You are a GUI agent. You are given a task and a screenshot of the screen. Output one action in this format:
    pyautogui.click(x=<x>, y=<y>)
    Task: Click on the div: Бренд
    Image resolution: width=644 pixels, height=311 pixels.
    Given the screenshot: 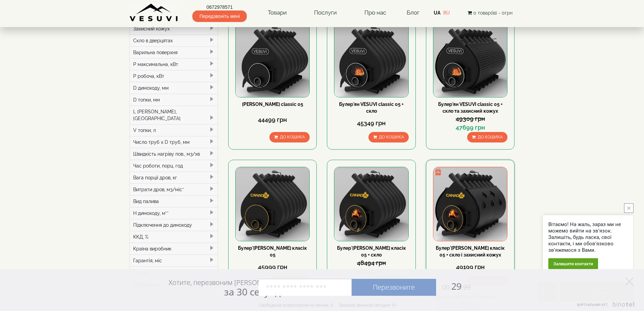 What is the action you would take?
    pyautogui.click(x=174, y=272)
    